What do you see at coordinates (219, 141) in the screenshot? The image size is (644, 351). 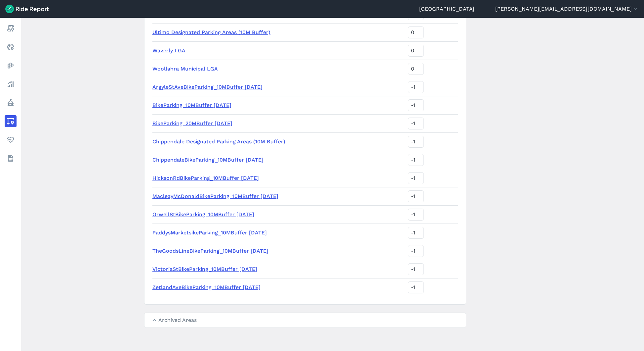 I see `a: Chippendale Designated Parking Areas (10M Buffer)` at bounding box center [219, 141].